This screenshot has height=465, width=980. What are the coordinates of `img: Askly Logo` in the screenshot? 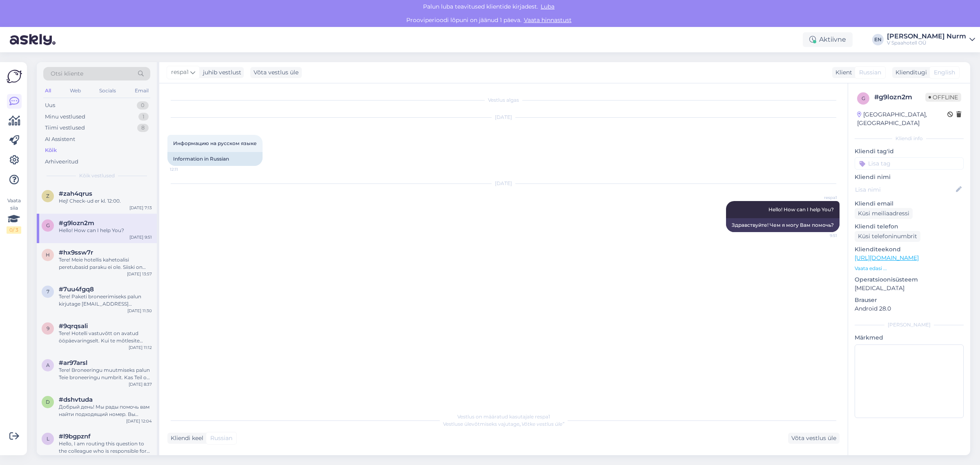 It's located at (15, 77).